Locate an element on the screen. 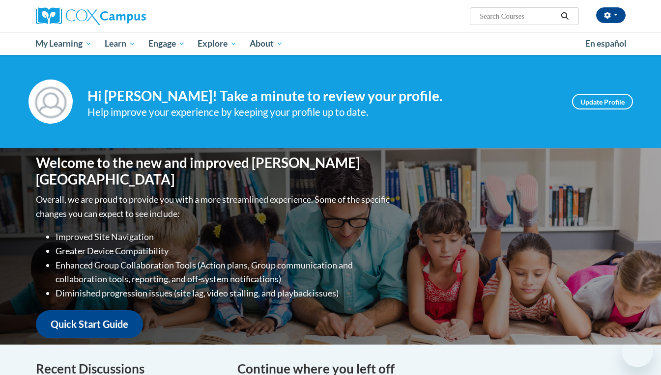 This screenshot has width=661, height=375. li: Diminished progression issues (site lag, video stalling, and playback issues) is located at coordinates (224, 293).